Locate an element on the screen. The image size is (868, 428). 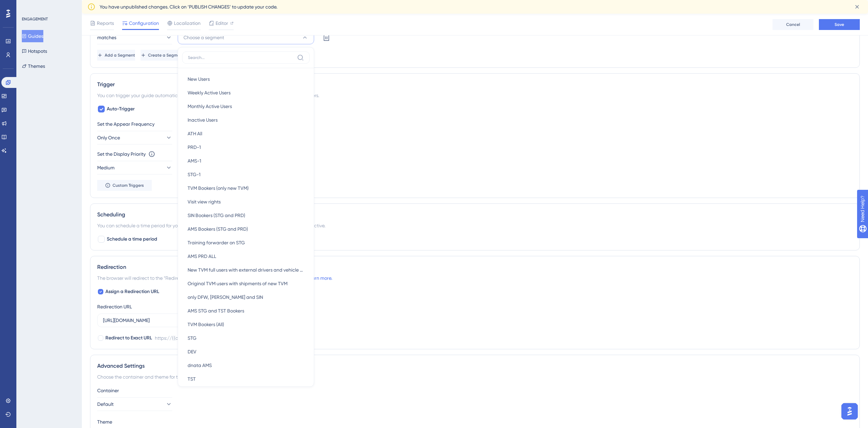
button: dnata AMS is located at coordinates (246, 366).